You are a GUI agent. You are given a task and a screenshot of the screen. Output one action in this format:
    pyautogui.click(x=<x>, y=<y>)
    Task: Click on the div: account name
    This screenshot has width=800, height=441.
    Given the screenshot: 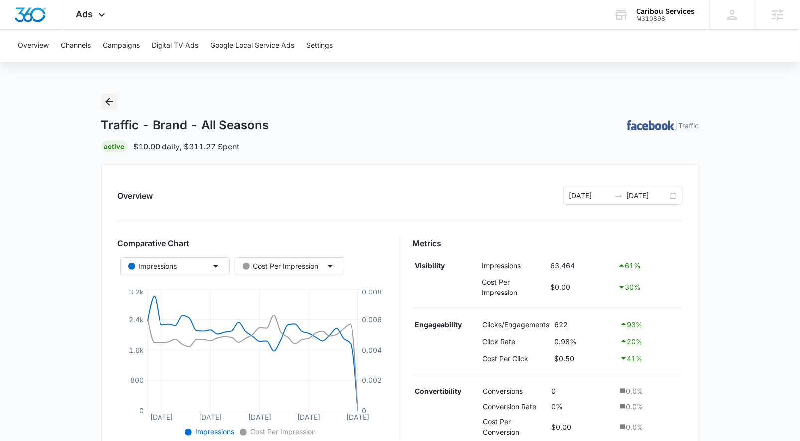 What is the action you would take?
    pyautogui.click(x=665, y=11)
    